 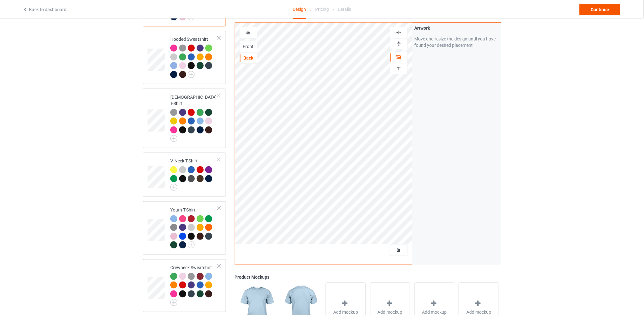 What do you see at coordinates (322, 9) in the screenshot?
I see `div: Pricing` at bounding box center [322, 9].